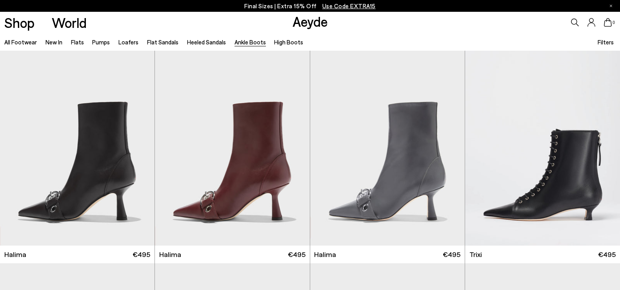  I want to click on a: Shop, so click(19, 22).